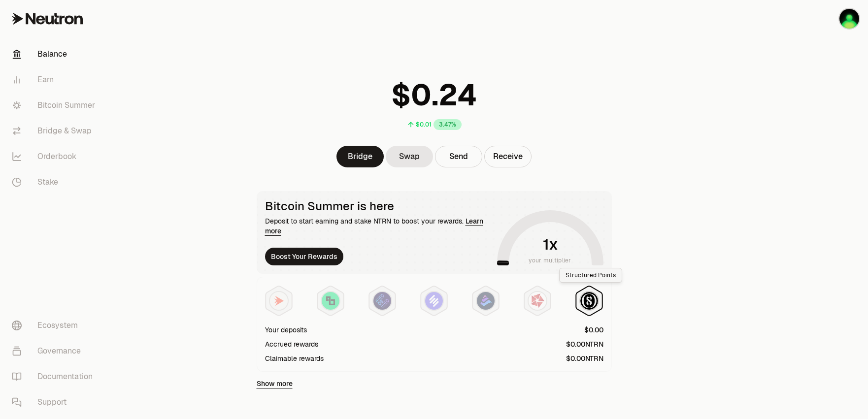  What do you see at coordinates (448, 124) in the screenshot?
I see `div: 3.47%` at bounding box center [448, 124].